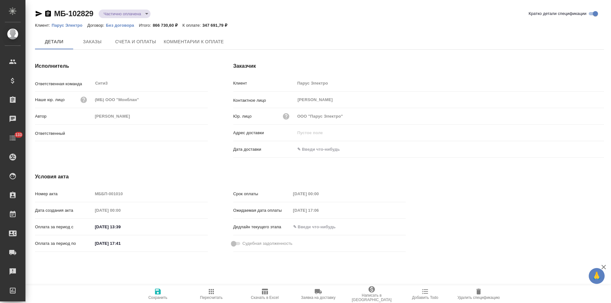 Image resolution: width=611 pixels, height=303 pixels. What do you see at coordinates (123, 25) in the screenshot?
I see `a: Без договора` at bounding box center [123, 25].